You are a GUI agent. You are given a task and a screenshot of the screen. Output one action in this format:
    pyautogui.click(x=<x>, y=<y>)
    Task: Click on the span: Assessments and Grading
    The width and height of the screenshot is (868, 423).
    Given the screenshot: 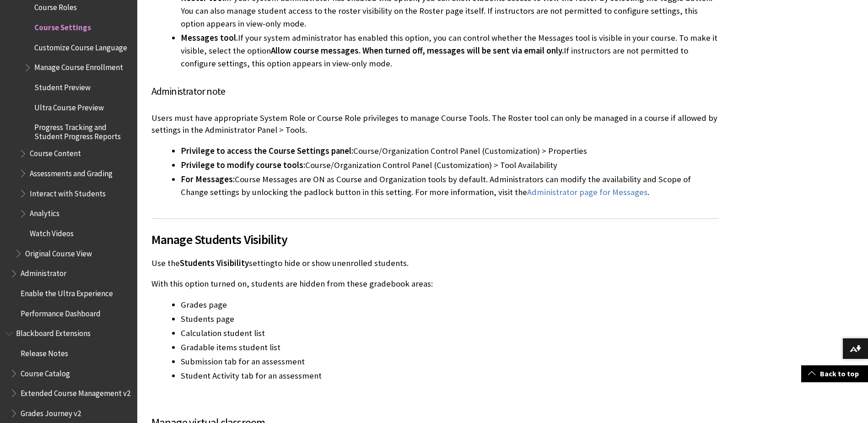 What is the action you would take?
    pyautogui.click(x=71, y=172)
    